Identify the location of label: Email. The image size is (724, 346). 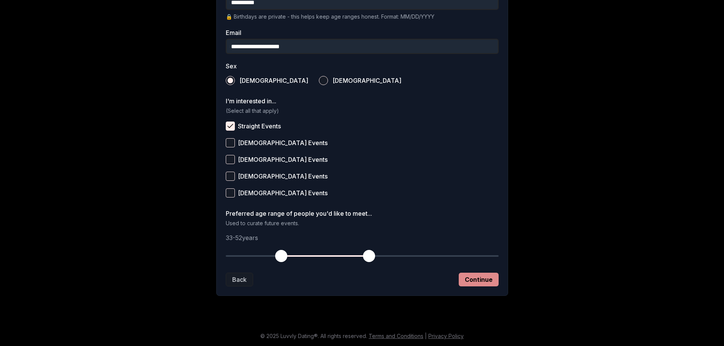
(362, 33).